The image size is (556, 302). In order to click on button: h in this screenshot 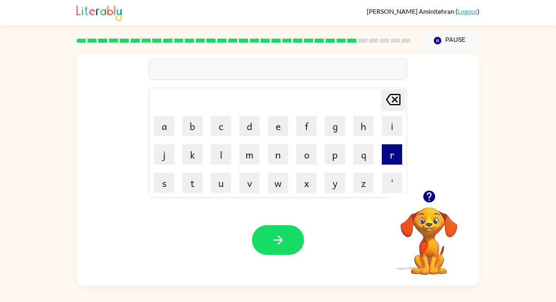, I will do `click(364, 126)`.